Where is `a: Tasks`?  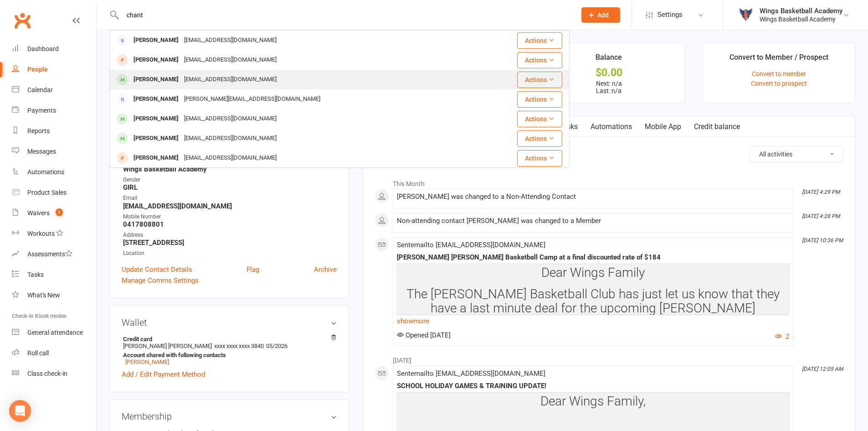 a: Tasks is located at coordinates (54, 275).